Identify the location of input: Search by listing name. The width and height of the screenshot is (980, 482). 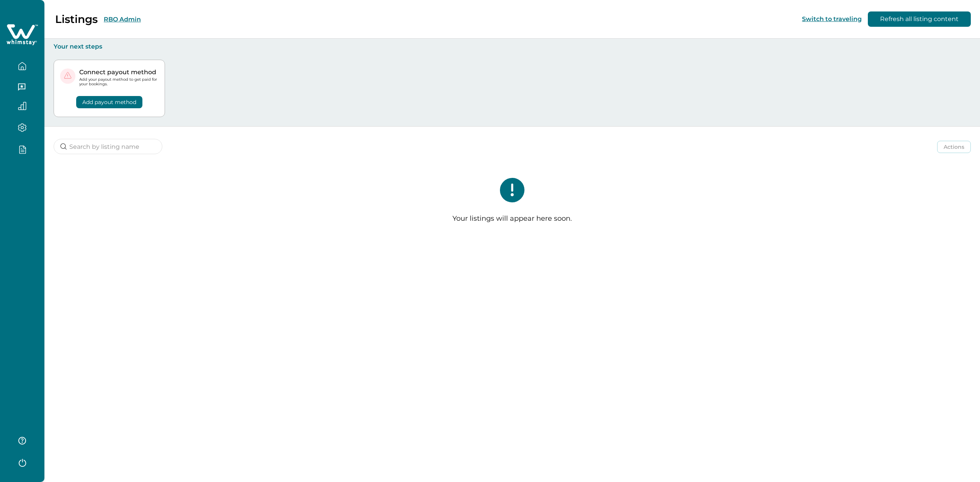
(108, 146).